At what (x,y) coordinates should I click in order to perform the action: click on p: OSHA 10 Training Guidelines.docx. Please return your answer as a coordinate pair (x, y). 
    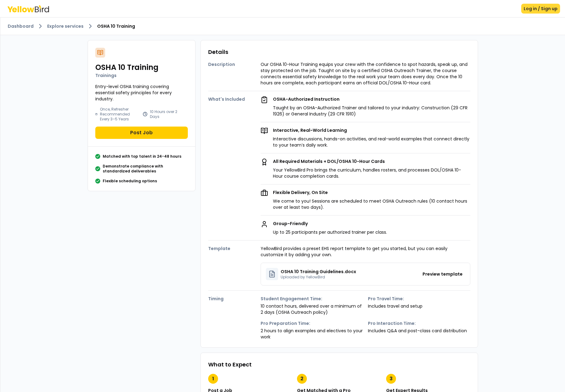
    Looking at the image, I should click on (318, 271).